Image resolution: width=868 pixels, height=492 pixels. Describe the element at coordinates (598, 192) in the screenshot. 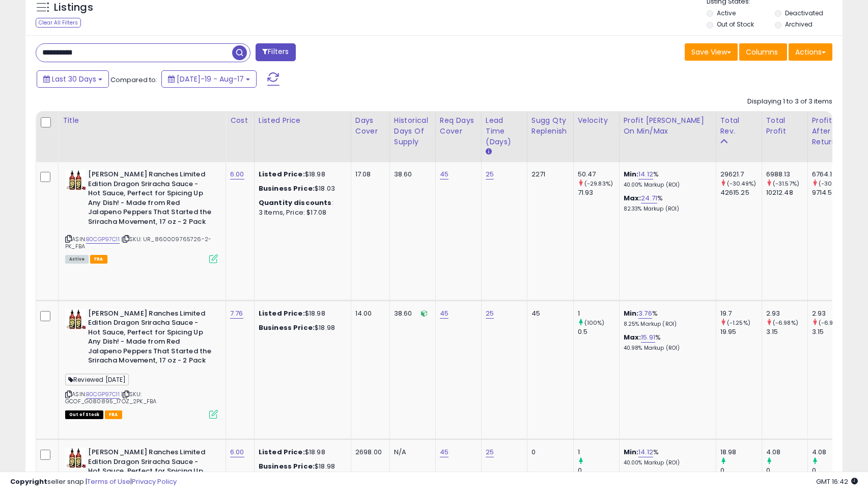

I see `div: 71.93` at that location.